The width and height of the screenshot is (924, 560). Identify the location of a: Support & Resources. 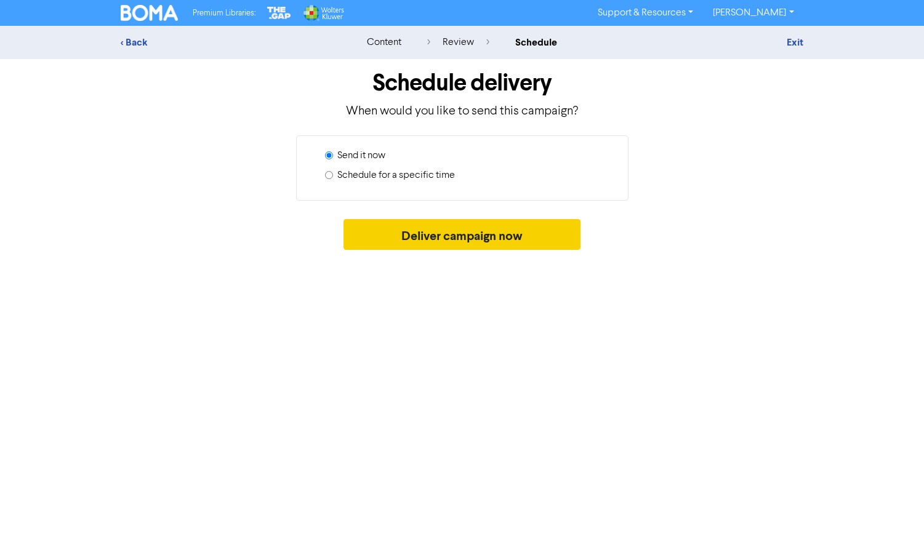
(645, 13).